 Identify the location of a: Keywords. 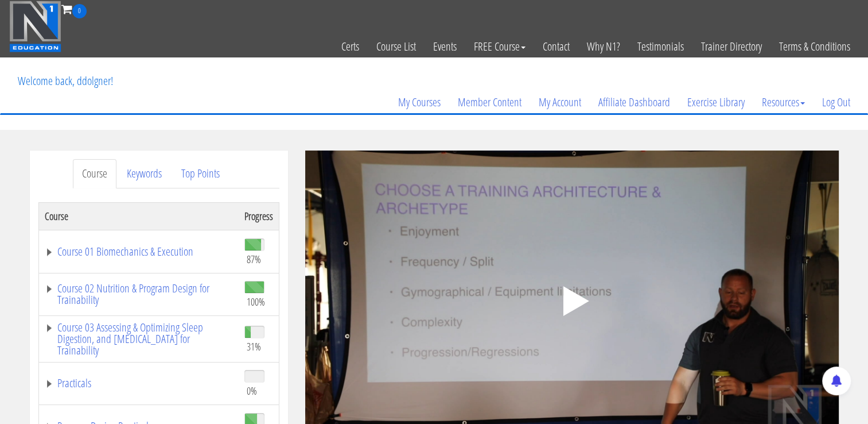
(144, 173).